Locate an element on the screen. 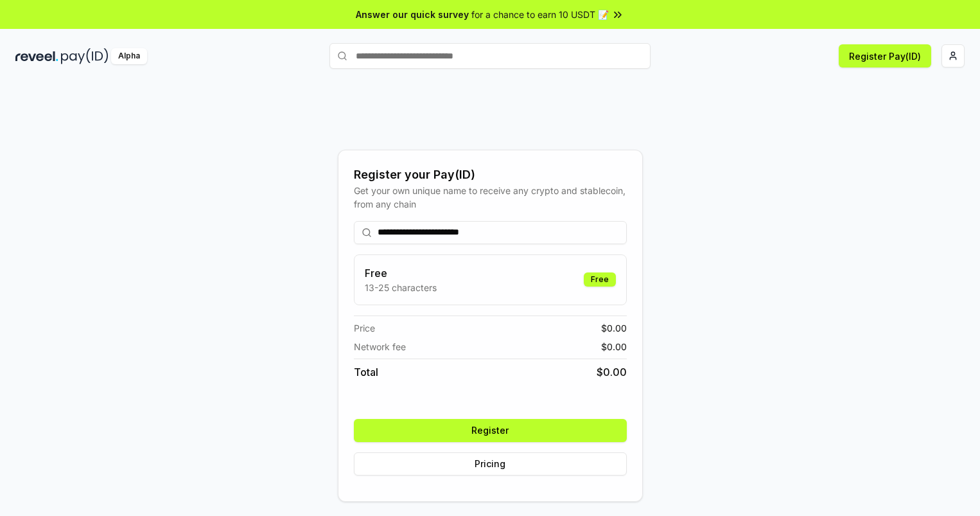 This screenshot has height=516, width=980. p: 13-25 characters is located at coordinates (401, 287).